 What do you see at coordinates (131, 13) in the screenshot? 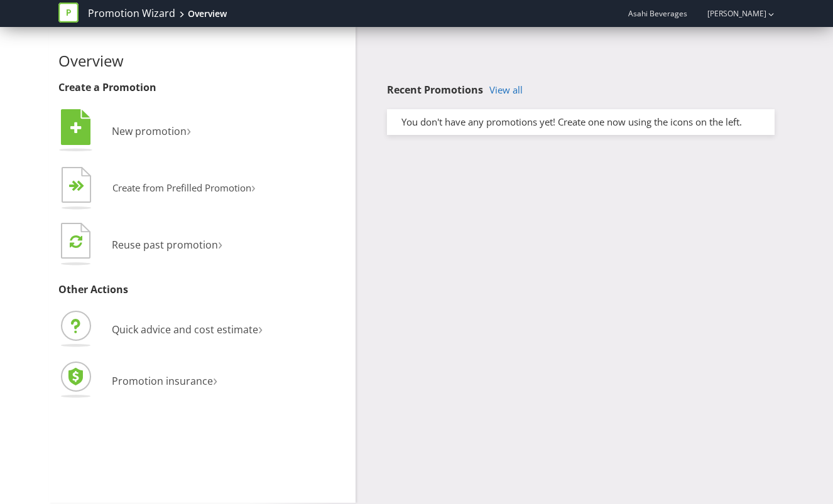
I see `a: Promotion Wizard` at bounding box center [131, 13].